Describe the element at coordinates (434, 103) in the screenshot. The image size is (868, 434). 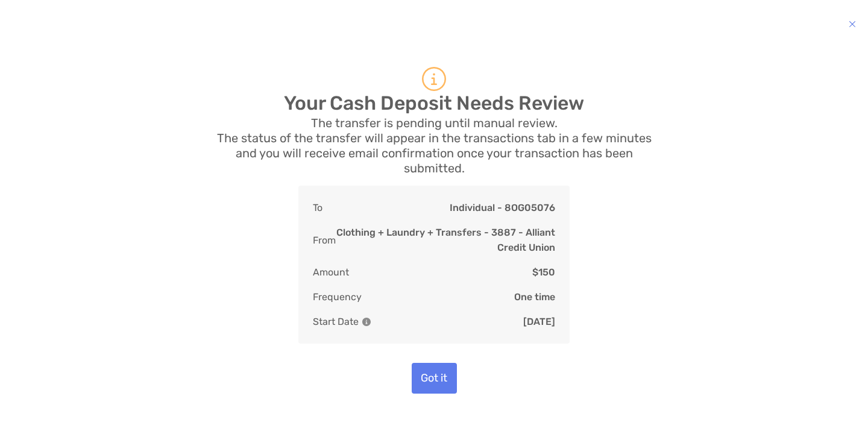
I see `p: Your Cash Deposit Needs Review` at that location.